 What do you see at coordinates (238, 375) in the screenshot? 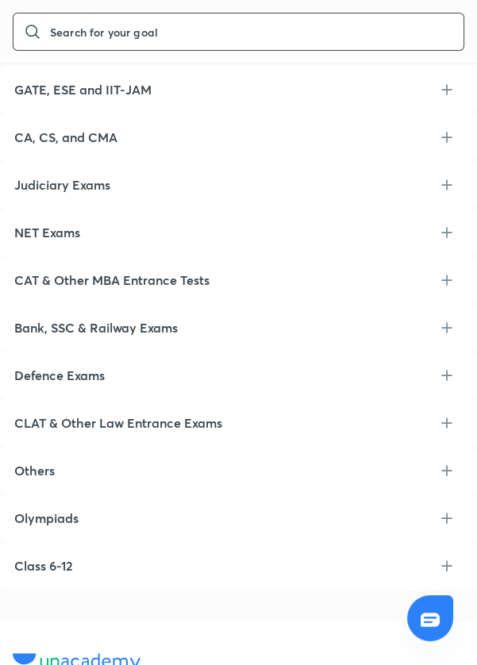
I see `div: Defence Exams+` at bounding box center [238, 375].